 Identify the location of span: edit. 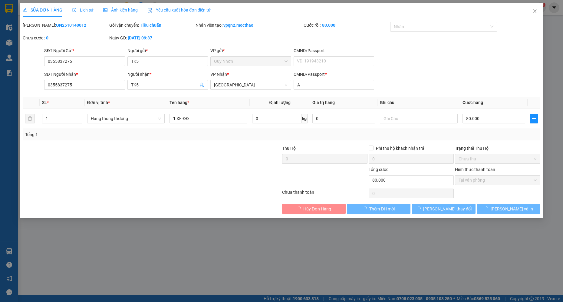
(25, 10).